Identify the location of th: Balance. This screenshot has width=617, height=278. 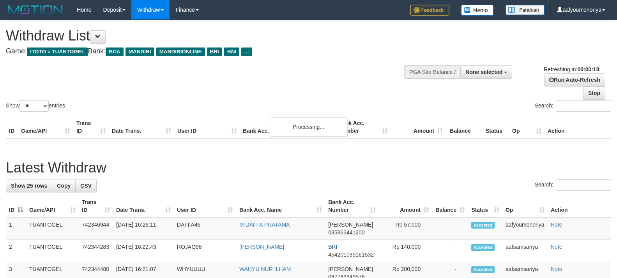
(464, 127).